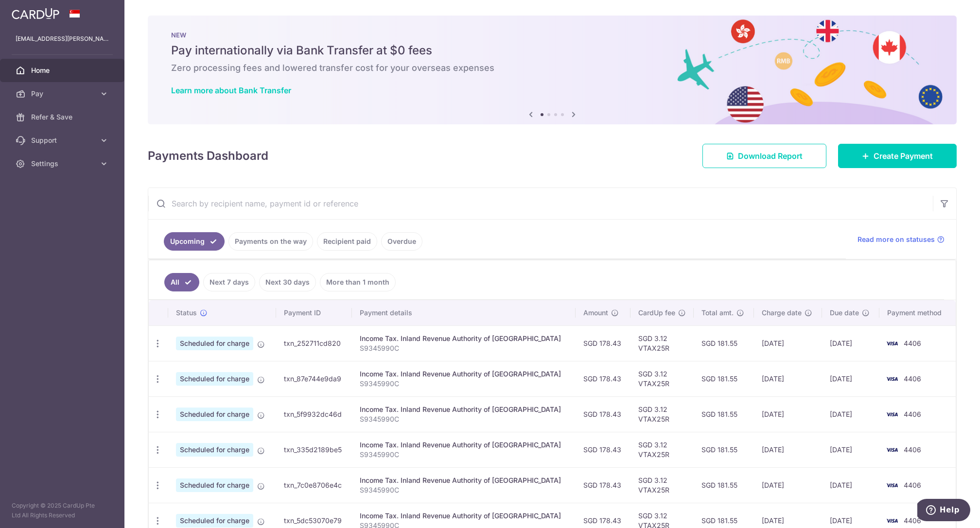 This screenshot has width=980, height=528. Describe the element at coordinates (314, 485) in the screenshot. I see `td: txn_7c0e8706e4c` at that location.